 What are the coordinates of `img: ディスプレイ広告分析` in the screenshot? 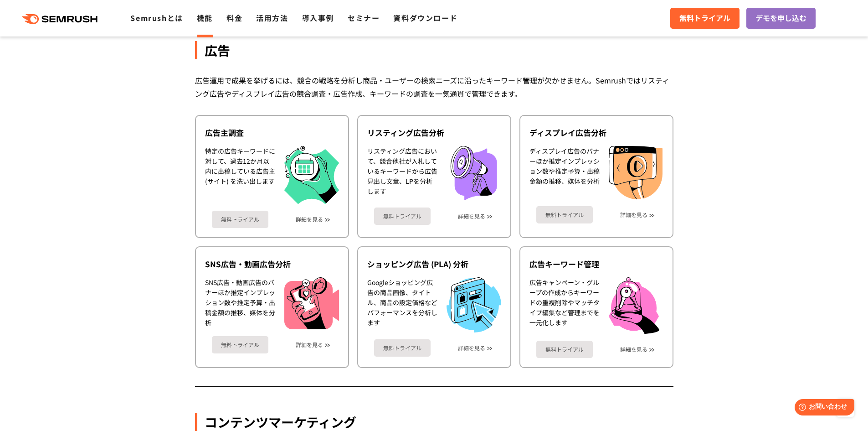 It's located at (636, 173).